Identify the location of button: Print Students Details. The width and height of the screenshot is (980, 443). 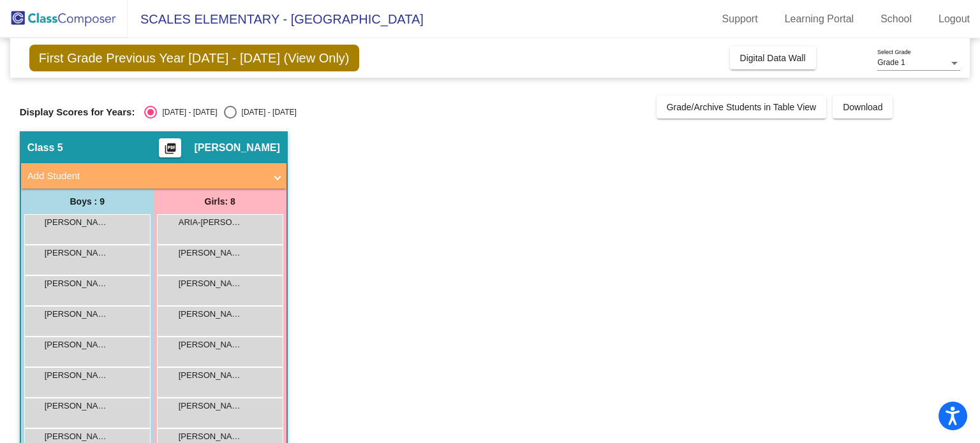
(170, 148).